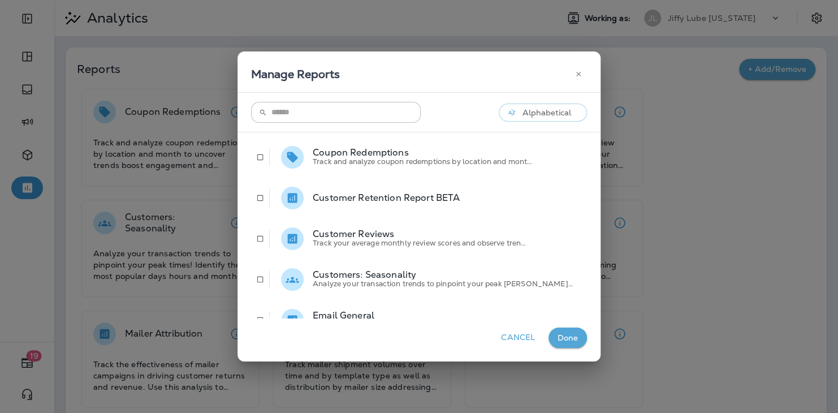 The width and height of the screenshot is (838, 413). What do you see at coordinates (450, 198) in the screenshot?
I see `p: Customer Retention Report BETA` at bounding box center [450, 198].